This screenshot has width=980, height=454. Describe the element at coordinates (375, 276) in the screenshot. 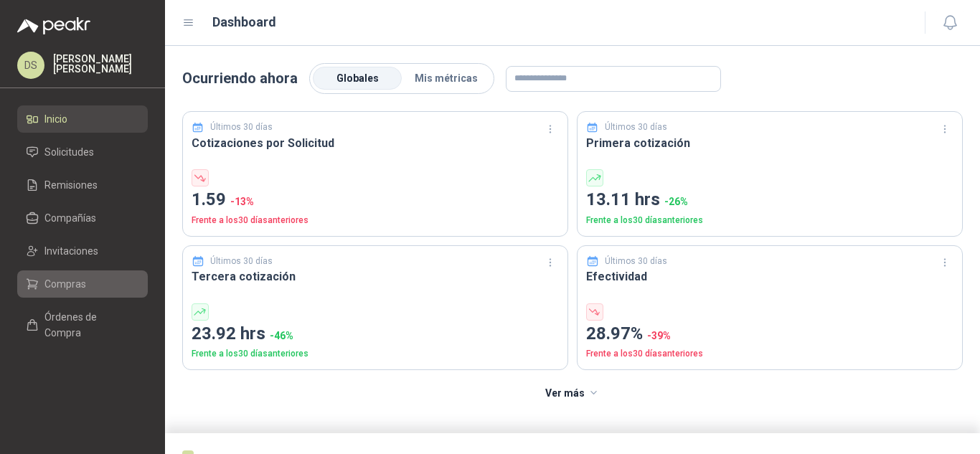

I see `h3: Tercera cotización` at that location.